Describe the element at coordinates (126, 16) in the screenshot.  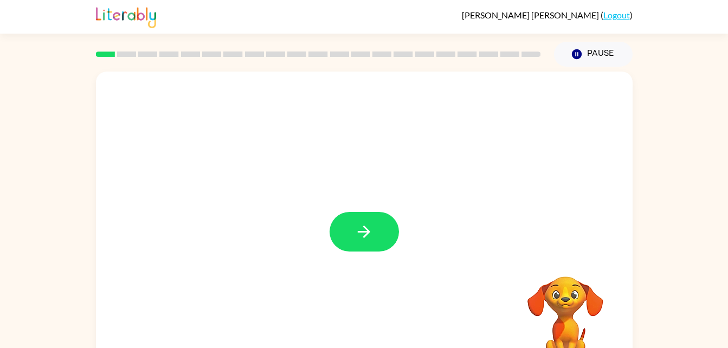
I see `img: Literably` at that location.